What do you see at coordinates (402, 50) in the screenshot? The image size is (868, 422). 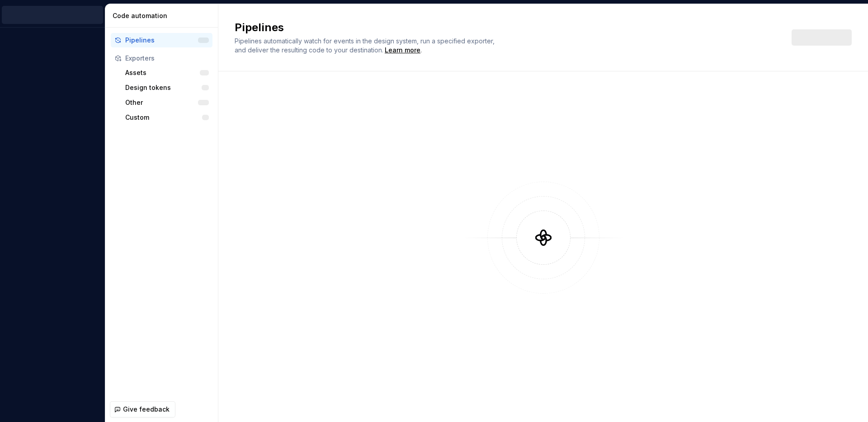 I see `a: Learn more` at bounding box center [402, 50].